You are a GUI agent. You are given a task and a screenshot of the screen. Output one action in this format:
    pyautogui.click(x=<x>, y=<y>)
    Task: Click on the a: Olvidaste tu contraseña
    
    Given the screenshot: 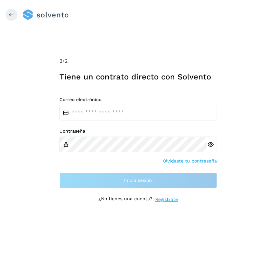 What is the action you would take?
    pyautogui.click(x=190, y=161)
    